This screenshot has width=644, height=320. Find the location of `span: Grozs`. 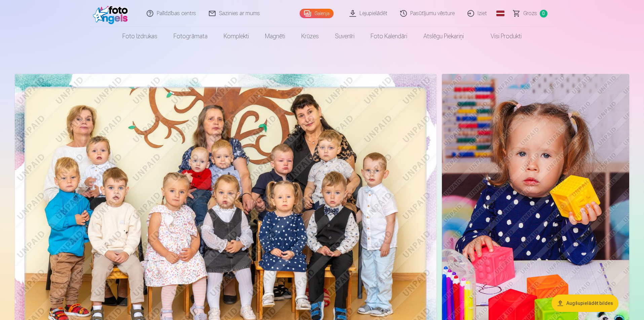

span: Grozs is located at coordinates (530, 13).